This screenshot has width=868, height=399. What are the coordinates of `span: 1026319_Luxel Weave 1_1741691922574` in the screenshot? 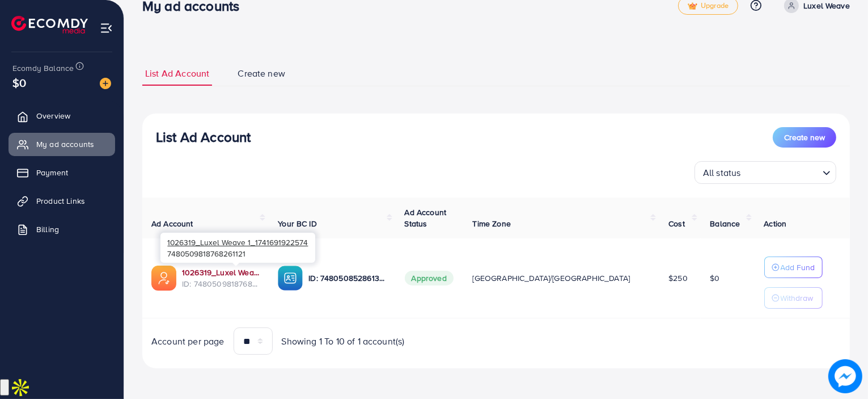 It's located at (238, 242).